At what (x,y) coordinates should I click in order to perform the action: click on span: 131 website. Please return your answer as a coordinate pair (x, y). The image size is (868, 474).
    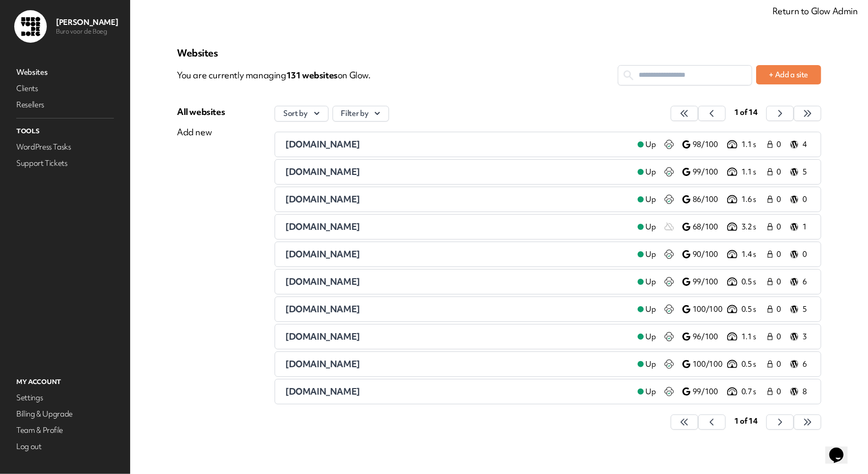
    Looking at the image, I should click on (312, 75).